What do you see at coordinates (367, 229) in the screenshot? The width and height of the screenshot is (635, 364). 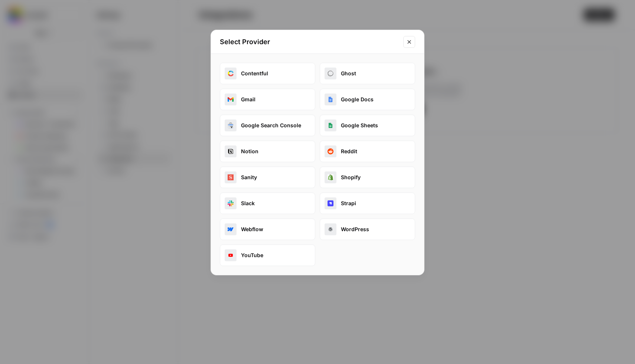 I see `button: wordpressWordPress` at bounding box center [367, 229].